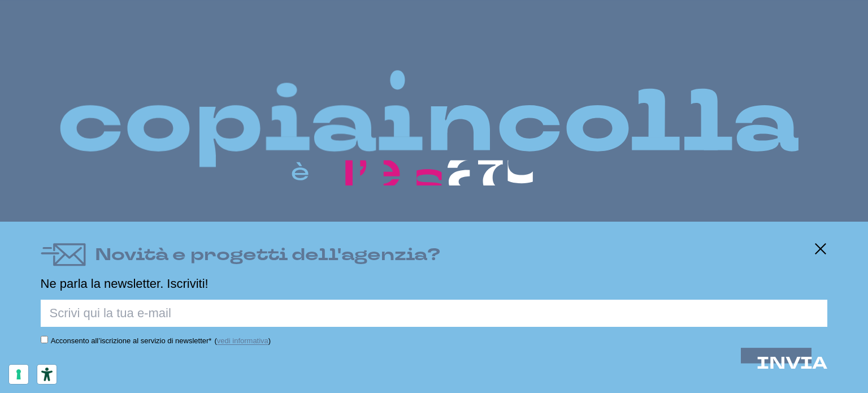  What do you see at coordinates (47, 374) in the screenshot?
I see `button: Strumenti di accessibilità` at bounding box center [47, 374].